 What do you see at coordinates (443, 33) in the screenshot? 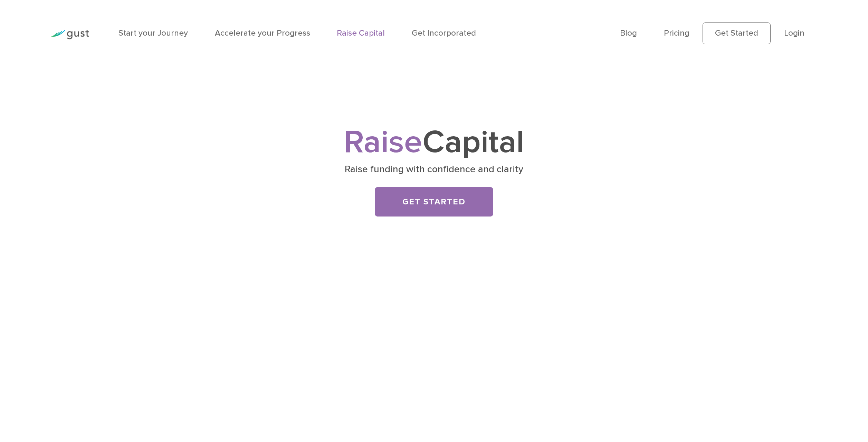
I see `a: Get Incorporated` at bounding box center [443, 33].